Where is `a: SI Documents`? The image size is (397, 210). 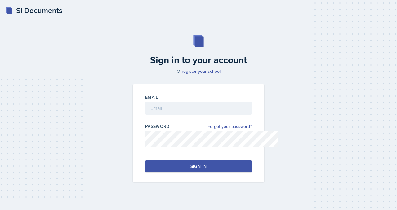
a: SI Documents is located at coordinates (33, 11).